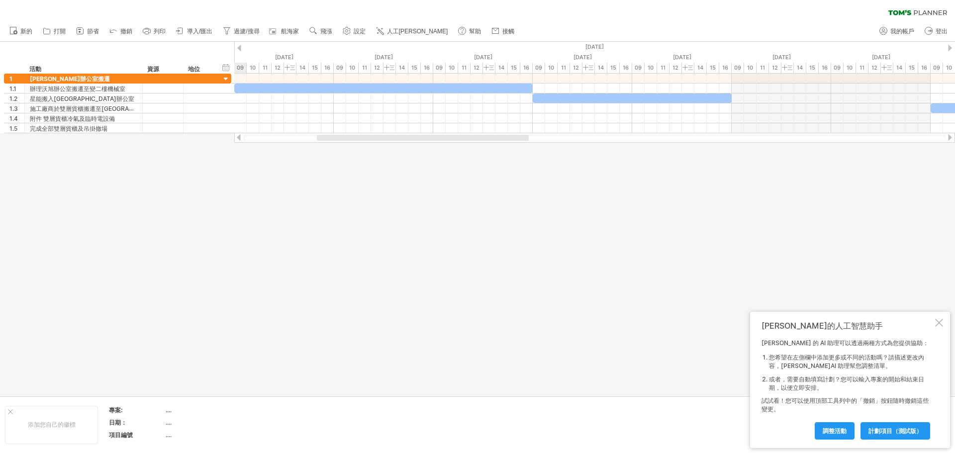  I want to click on font: 添加您自己的徽標, so click(52, 424).